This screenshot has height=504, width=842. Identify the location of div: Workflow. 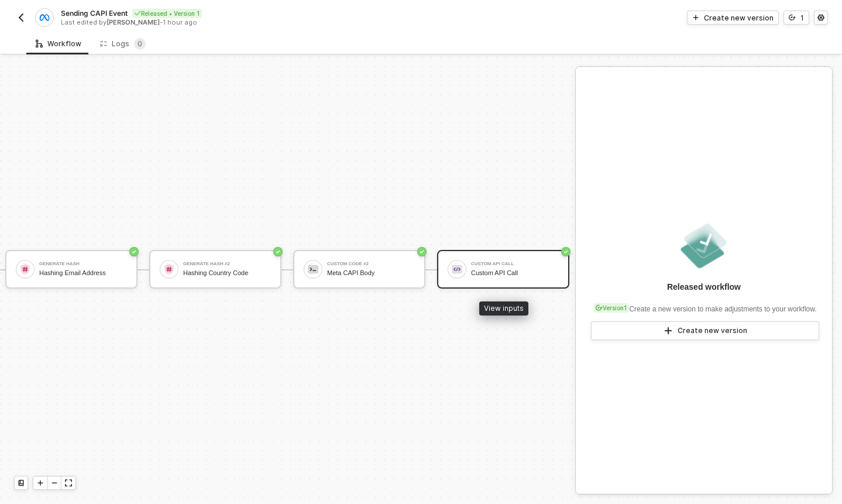
(58, 44).